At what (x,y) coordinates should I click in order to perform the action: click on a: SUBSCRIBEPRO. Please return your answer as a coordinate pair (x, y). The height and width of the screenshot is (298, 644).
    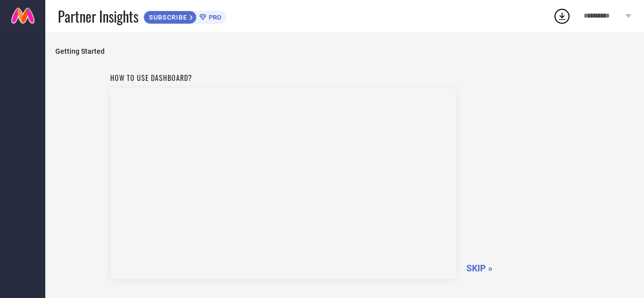
    Looking at the image, I should click on (185, 16).